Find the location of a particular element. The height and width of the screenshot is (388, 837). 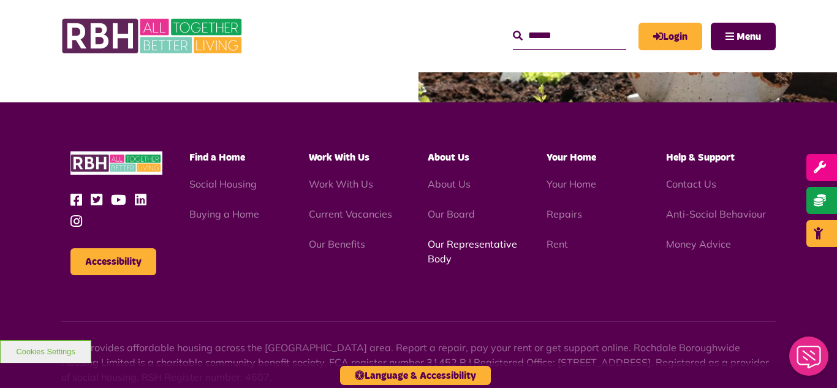

a: Anti-Social Behaviour is located at coordinates (716, 214).